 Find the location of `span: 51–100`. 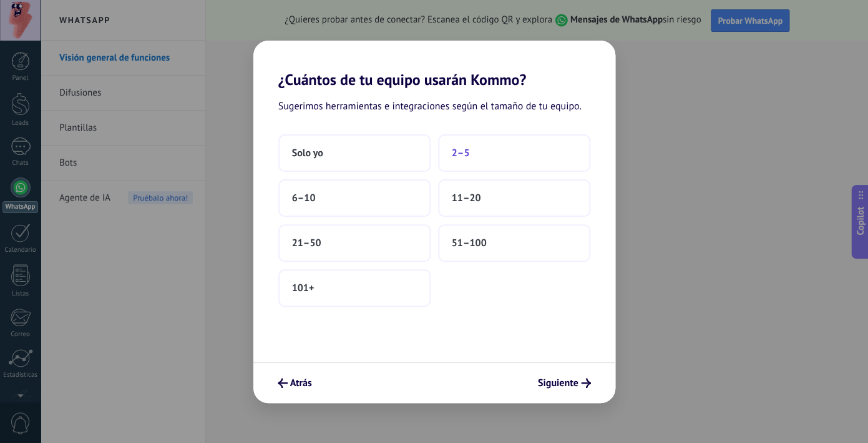

span: 51–100 is located at coordinates (469, 243).